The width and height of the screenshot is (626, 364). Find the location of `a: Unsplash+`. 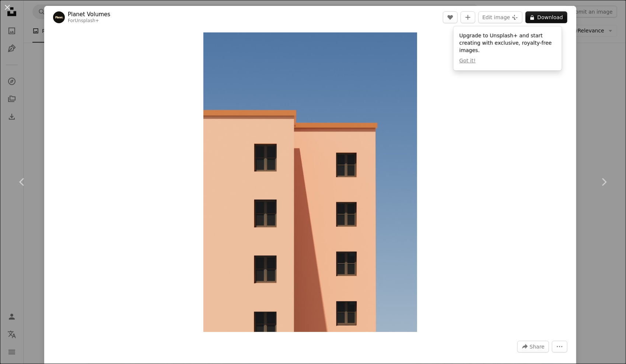

a: Unsplash+ is located at coordinates (87, 21).